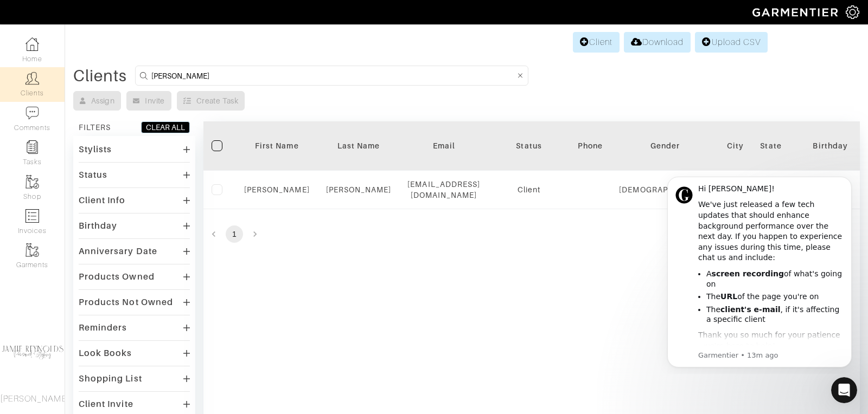 This screenshot has width=868, height=414. What do you see at coordinates (33, 28) in the screenshot?
I see `img: Profile image for Garmentier` at bounding box center [33, 28].